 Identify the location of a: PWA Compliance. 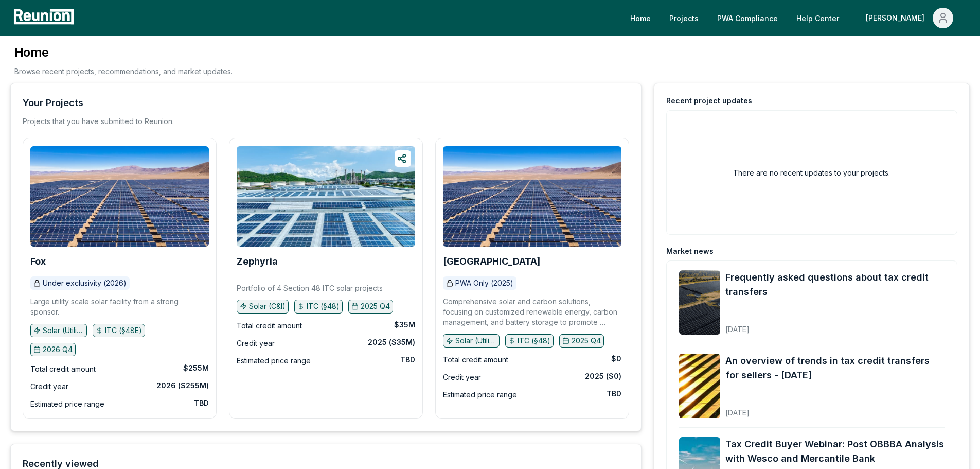
(748, 18).